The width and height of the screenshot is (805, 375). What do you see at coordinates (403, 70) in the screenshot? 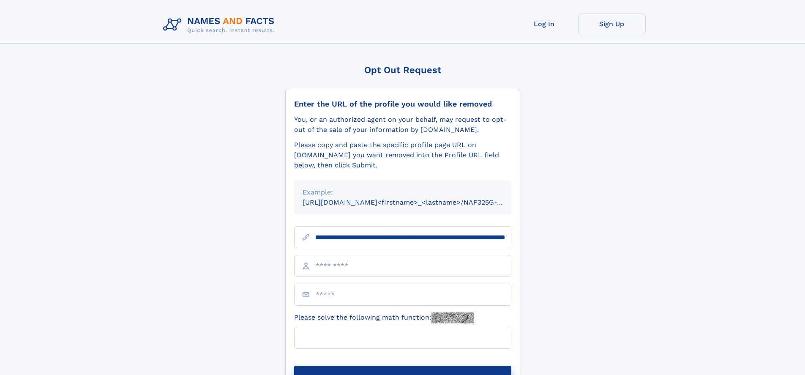
I see `div: Opt Out Request` at bounding box center [403, 70].